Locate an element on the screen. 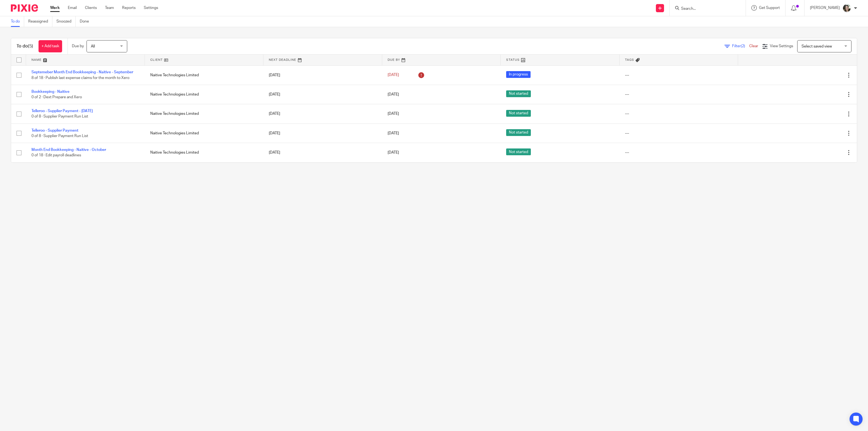 Image resolution: width=868 pixels, height=431 pixels. a: Bookkeeping - Naitive is located at coordinates (50, 91).